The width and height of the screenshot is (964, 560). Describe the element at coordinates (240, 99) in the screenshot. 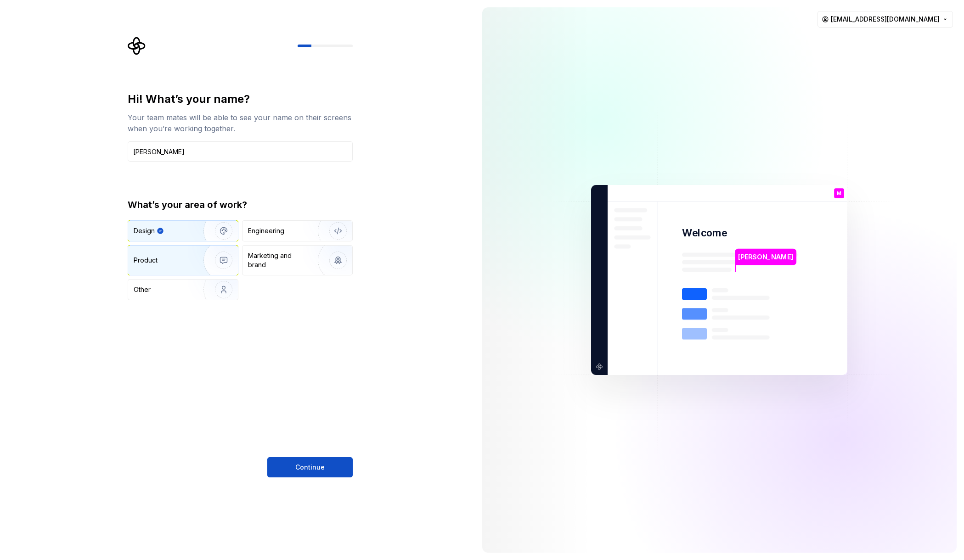

I see `div: Hi! What’s your name?` at that location.